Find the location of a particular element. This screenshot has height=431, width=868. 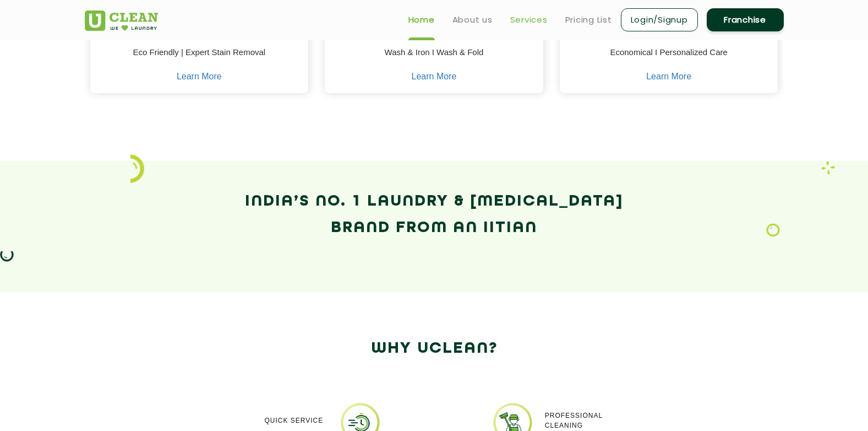

p: Wash & Iron I Wash & Fold is located at coordinates (434, 58).